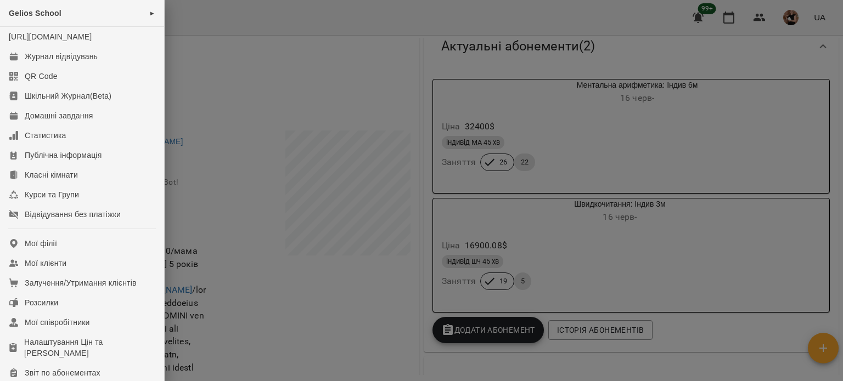  I want to click on div: QR Code, so click(41, 76).